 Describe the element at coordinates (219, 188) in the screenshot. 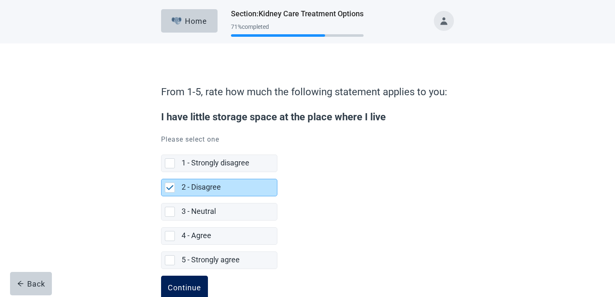

I see `div: [object Object], checkbox, selected` at that location.